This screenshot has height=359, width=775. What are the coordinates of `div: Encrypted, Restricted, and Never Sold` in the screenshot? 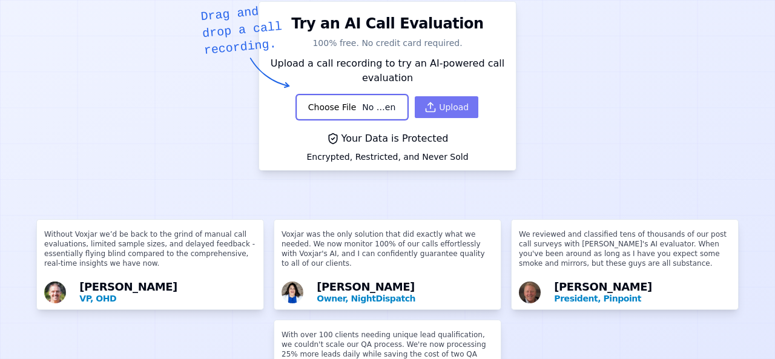 It's located at (387, 157).